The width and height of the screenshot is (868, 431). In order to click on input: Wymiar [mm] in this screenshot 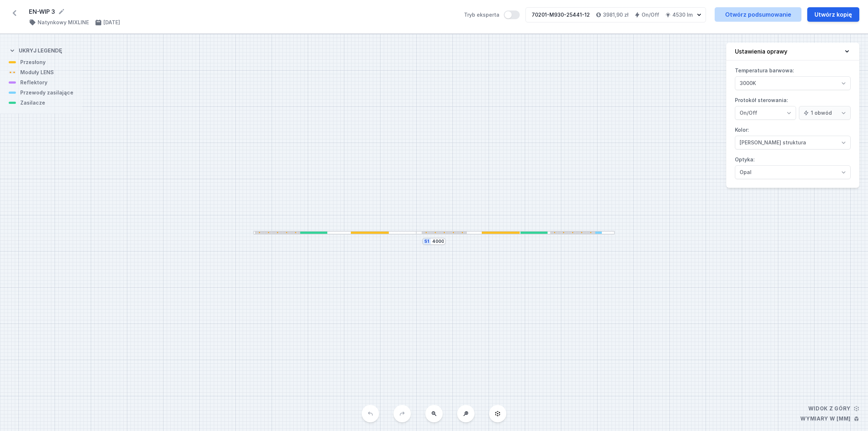, I will do `click(438, 242)`.